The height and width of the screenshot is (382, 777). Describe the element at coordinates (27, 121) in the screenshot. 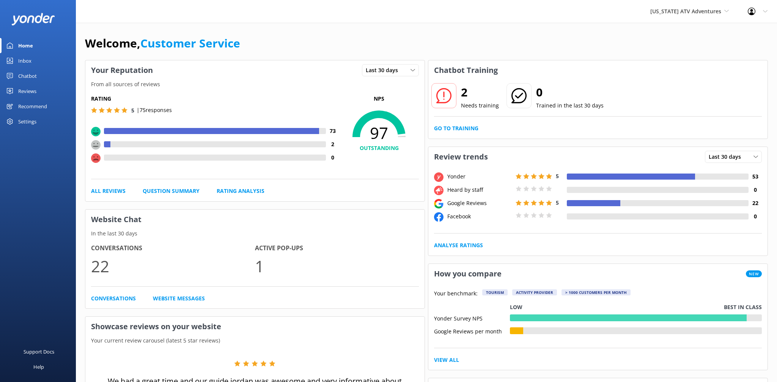

I see `div: Settings` at that location.